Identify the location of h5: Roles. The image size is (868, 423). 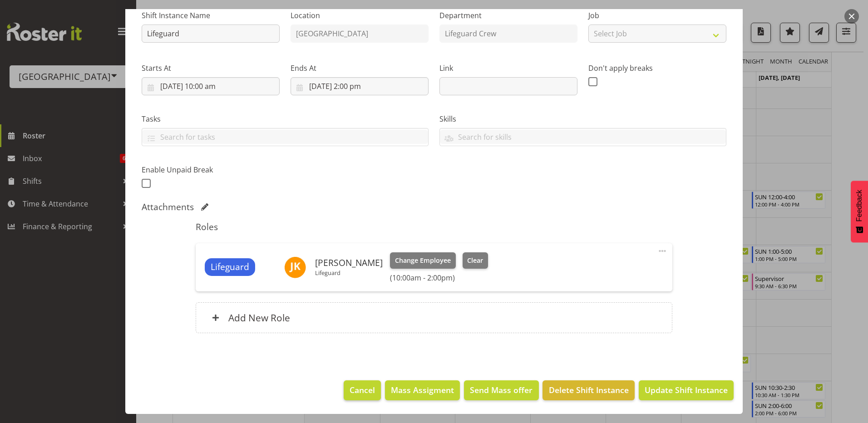
(434, 227).